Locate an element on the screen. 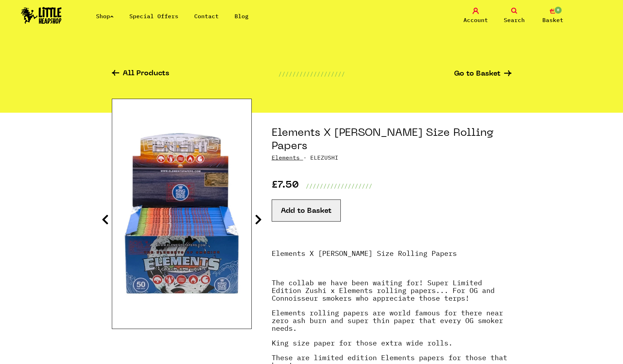 The height and width of the screenshot is (364, 623). p: The collab we have been waiting for! Super Limited Edition Zushi x Elements rolling papers... For... is located at coordinates (391, 294).